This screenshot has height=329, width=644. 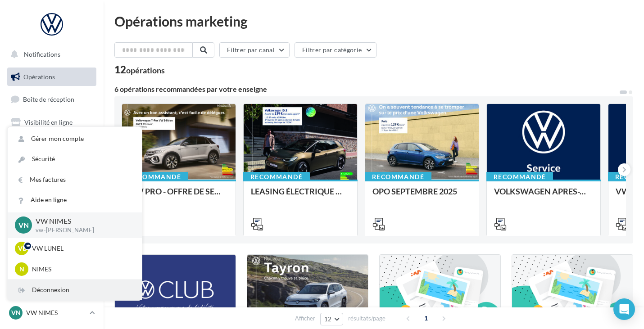 What do you see at coordinates (22, 269) in the screenshot?
I see `span: N` at bounding box center [22, 269].